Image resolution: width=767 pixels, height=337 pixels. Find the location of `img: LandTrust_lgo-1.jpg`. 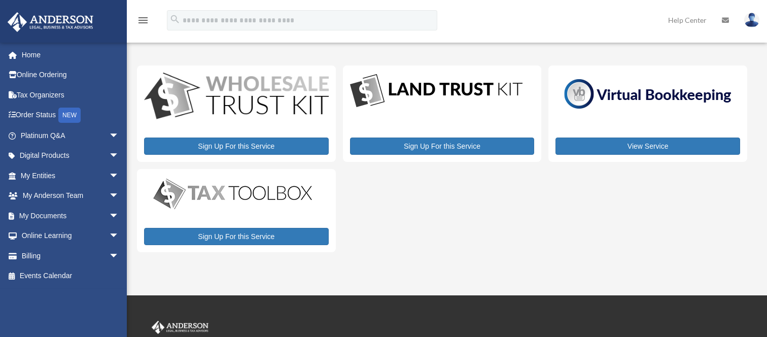

img: LandTrust_lgo-1.jpg is located at coordinates (436, 91).